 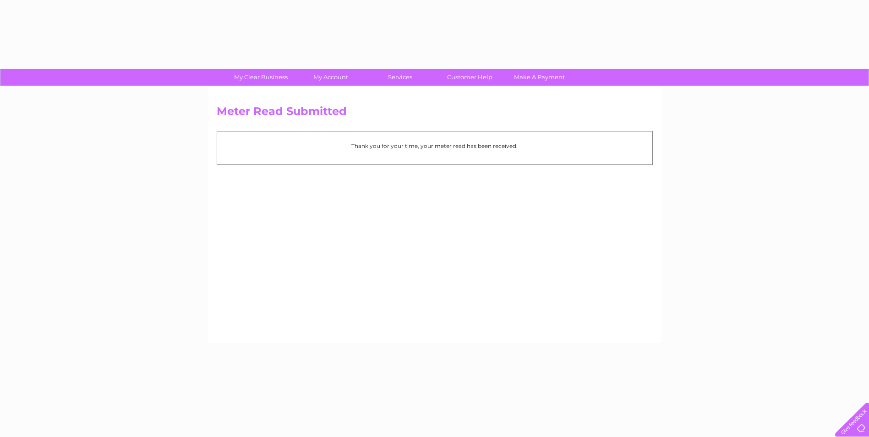 What do you see at coordinates (435, 146) in the screenshot?
I see `p: Thank you for your time, your meter read has been received.` at bounding box center [435, 146].